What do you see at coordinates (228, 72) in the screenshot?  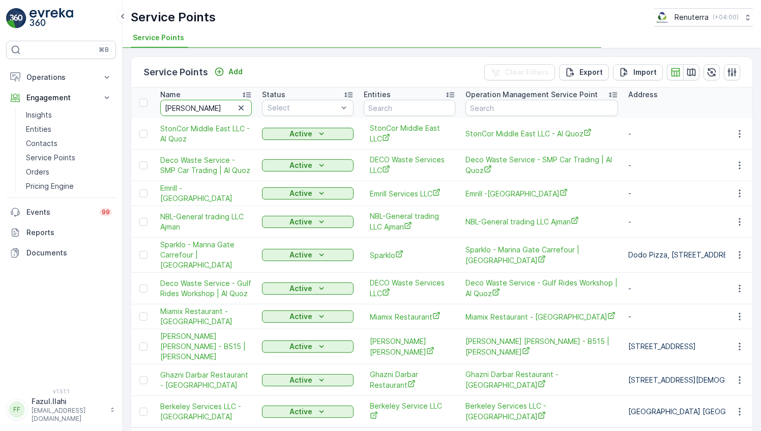 I see `button: Add` at bounding box center [228, 72].